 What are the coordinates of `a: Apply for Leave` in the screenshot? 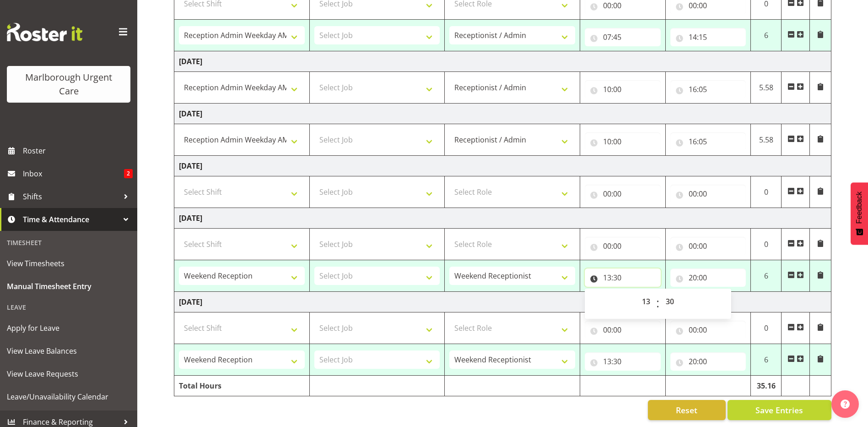 It's located at (69, 328).